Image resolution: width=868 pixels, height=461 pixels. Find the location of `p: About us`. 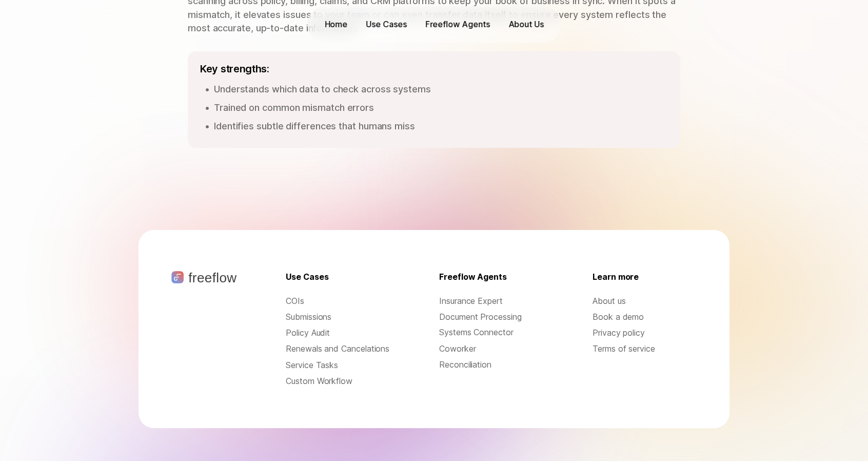

p: About us is located at coordinates (645, 300).